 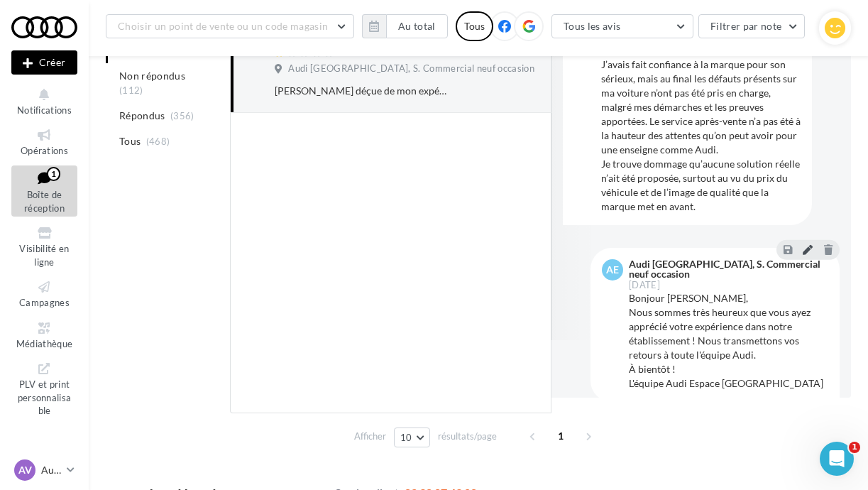 I want to click on span: (468), so click(x=158, y=142).